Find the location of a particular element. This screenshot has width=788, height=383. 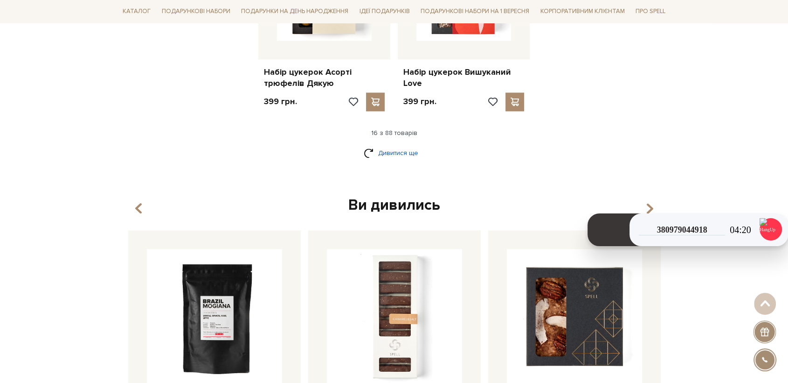

a: Про Spell is located at coordinates (651, 12).